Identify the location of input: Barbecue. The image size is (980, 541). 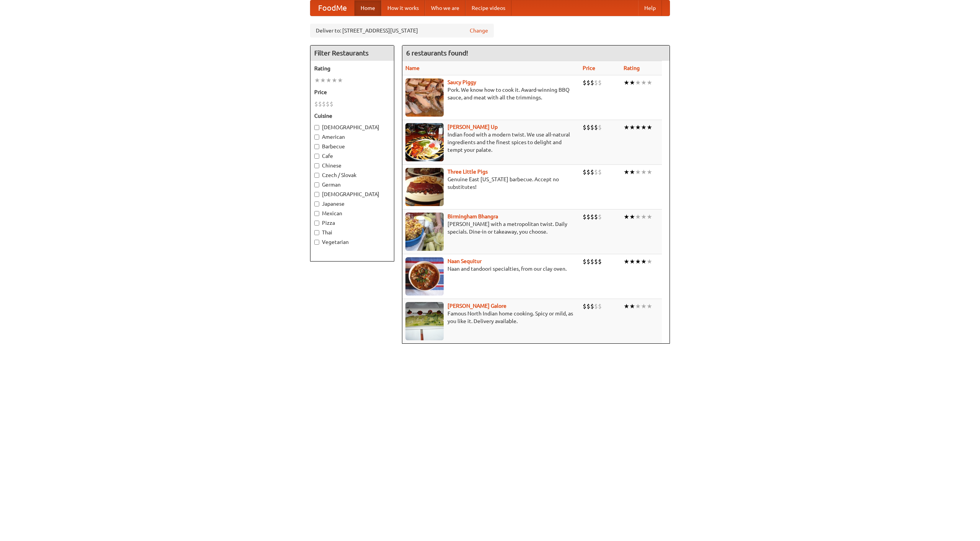
(316, 147).